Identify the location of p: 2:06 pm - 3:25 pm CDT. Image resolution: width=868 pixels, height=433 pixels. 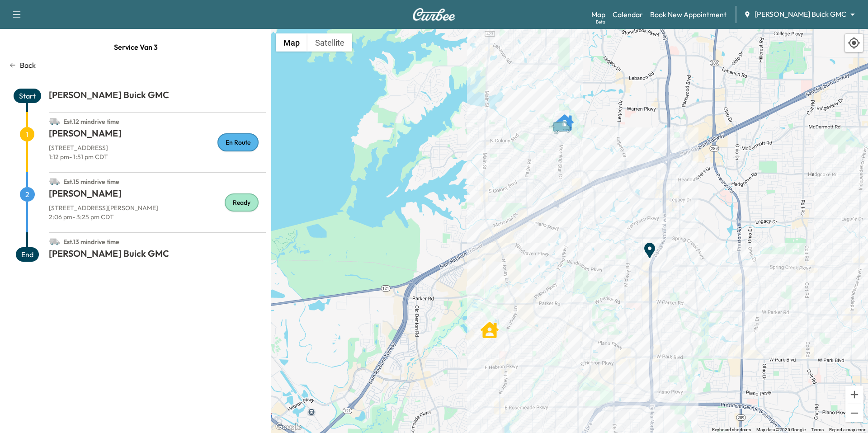
(157, 217).